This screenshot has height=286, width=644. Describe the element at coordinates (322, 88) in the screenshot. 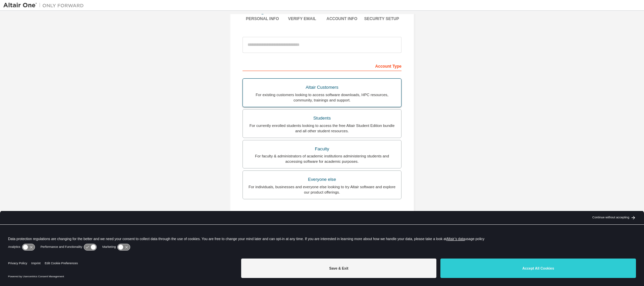

I see `div: Altair Customers` at that location.